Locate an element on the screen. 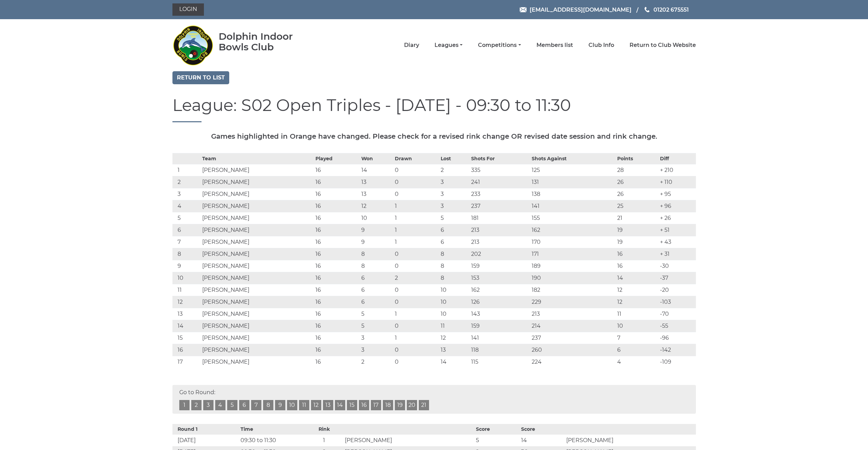 Image resolution: width=868 pixels, height=450 pixels. td: 214 is located at coordinates (573, 325).